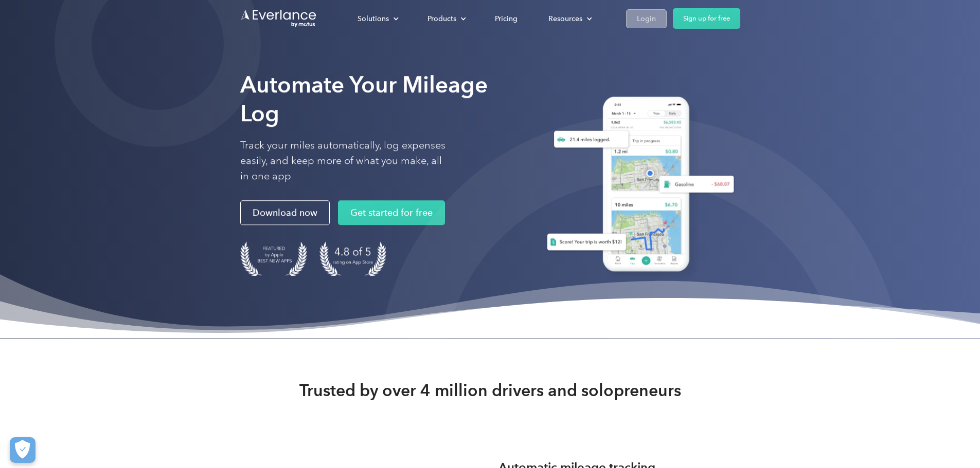  What do you see at coordinates (391, 213) in the screenshot?
I see `a: Get started for free` at bounding box center [391, 213].